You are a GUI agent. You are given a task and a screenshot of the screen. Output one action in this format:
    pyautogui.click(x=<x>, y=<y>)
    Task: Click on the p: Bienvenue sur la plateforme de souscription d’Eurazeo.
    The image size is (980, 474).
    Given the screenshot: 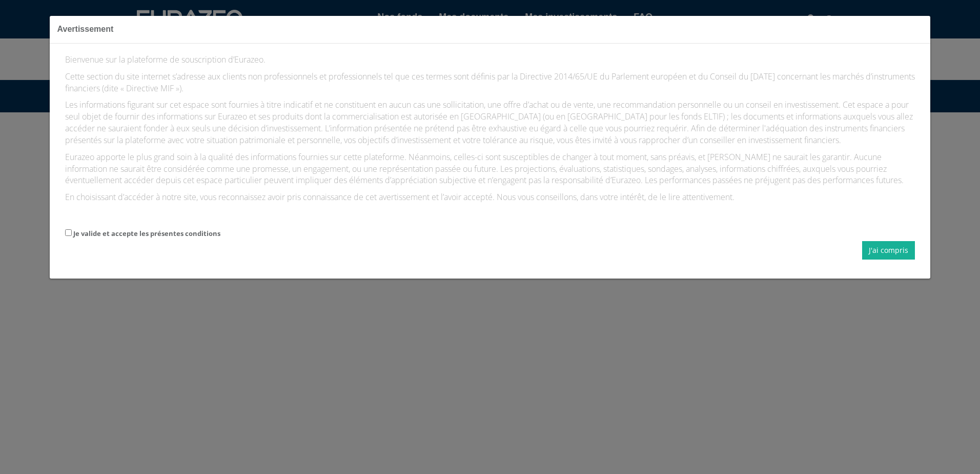 What is the action you would take?
    pyautogui.click(x=490, y=60)
    